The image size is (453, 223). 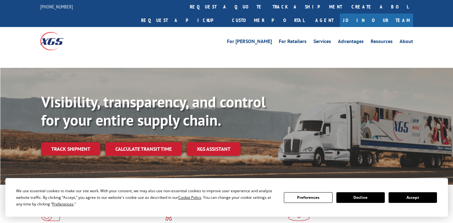 What do you see at coordinates (407, 42) in the screenshot?
I see `a: About` at bounding box center [407, 42].